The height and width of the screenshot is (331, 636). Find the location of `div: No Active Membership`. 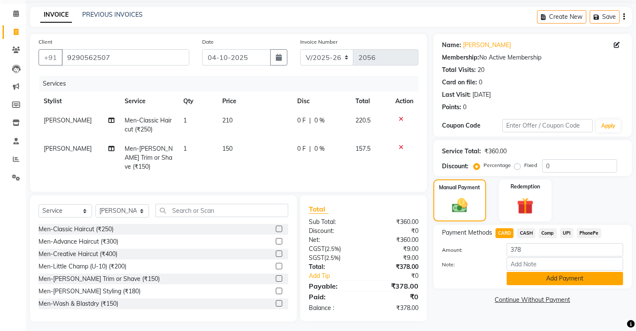

div: No Active Membership is located at coordinates (533, 57).